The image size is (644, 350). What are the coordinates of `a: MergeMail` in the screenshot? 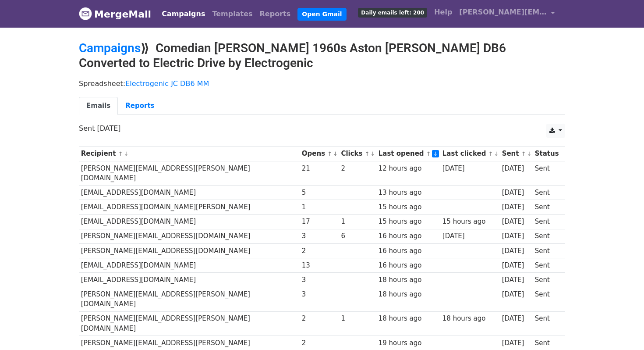 It's located at (115, 14).